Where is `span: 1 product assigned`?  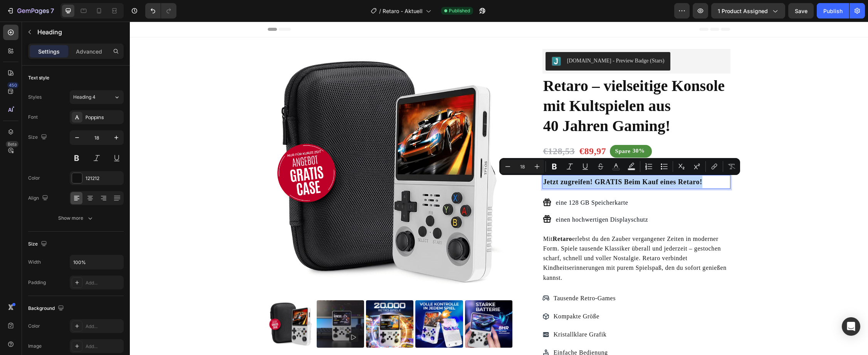
span: 1 product assigned is located at coordinates (743, 11).